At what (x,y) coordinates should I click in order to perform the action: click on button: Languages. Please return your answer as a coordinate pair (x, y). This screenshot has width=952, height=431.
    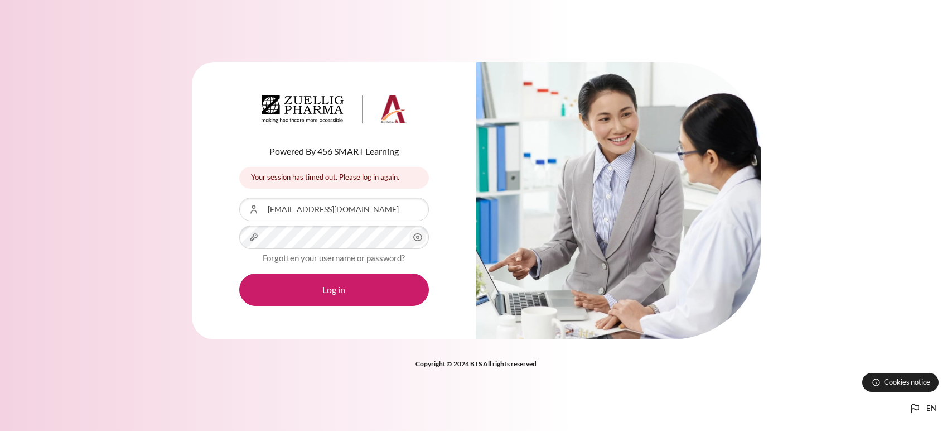
    Looking at the image, I should click on (923, 408).